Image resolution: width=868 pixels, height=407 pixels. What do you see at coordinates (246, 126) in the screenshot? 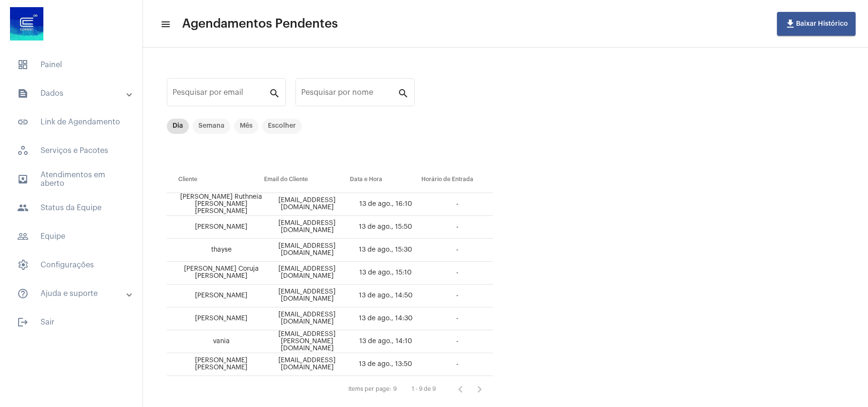
I see `mat-chip: Mês` at bounding box center [246, 126].